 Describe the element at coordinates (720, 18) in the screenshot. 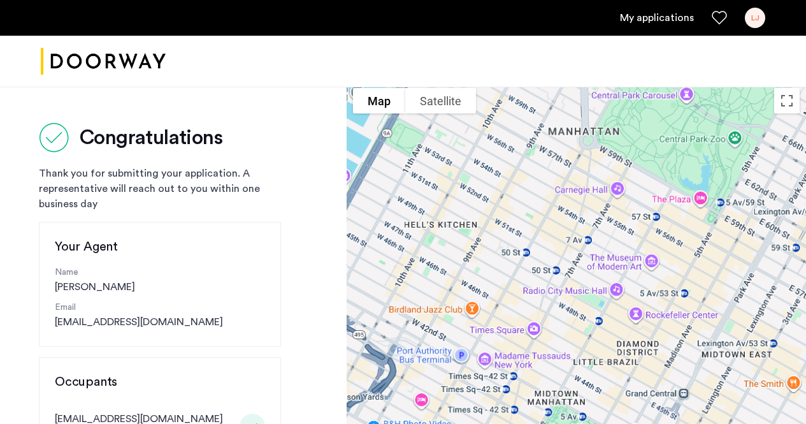

I see `a: Favorites` at that location.